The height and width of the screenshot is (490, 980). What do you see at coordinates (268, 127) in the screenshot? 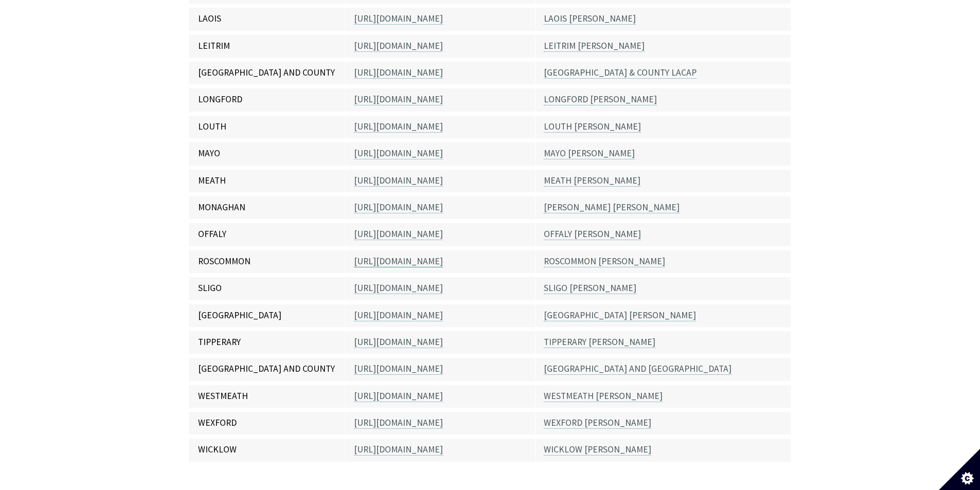
I see `td: LOUTH` at bounding box center [268, 127].